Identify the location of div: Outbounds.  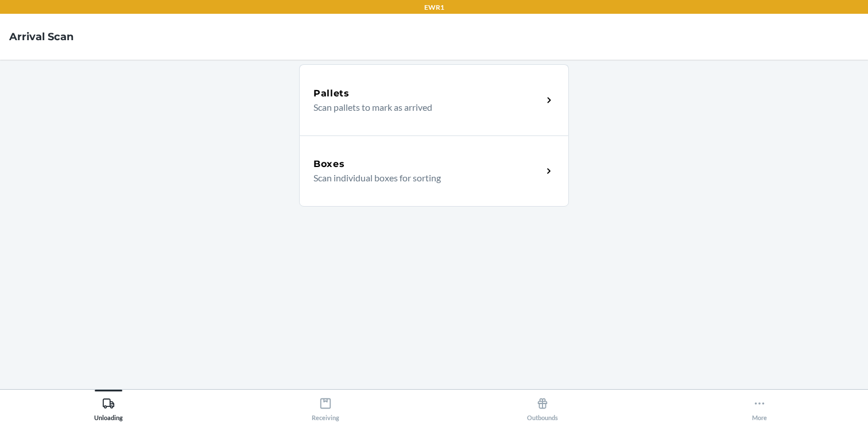
(542, 406).